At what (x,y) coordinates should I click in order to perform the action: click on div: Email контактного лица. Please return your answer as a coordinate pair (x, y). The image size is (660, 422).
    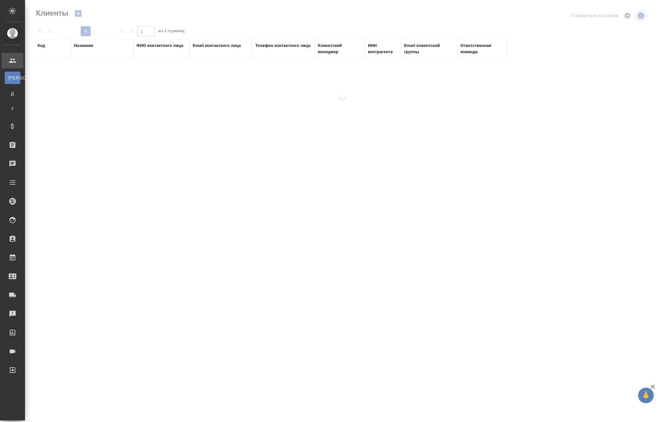
    Looking at the image, I should click on (217, 46).